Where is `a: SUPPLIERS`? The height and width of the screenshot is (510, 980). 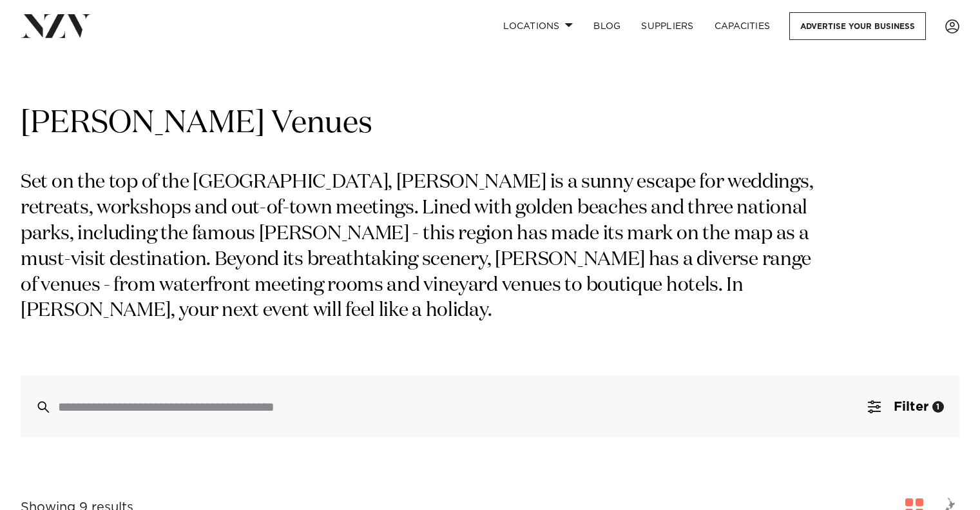 a: SUPPLIERS is located at coordinates (667, 26).